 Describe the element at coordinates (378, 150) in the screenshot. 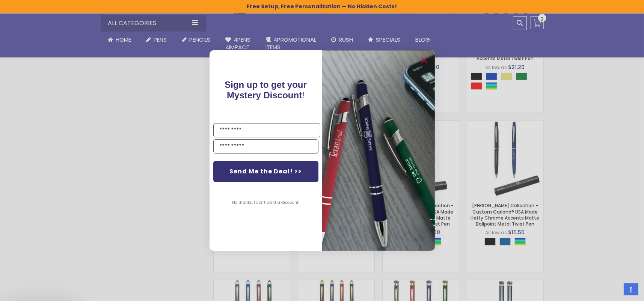

I see `img: pop-up-image` at that location.